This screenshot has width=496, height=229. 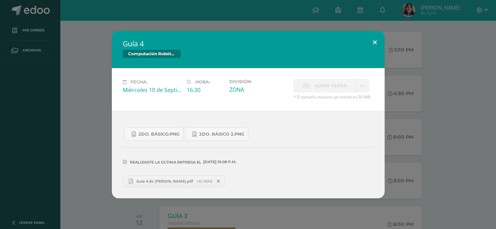 What do you see at coordinates (259, 90) in the screenshot?
I see `div: ZONA` at bounding box center [259, 90].